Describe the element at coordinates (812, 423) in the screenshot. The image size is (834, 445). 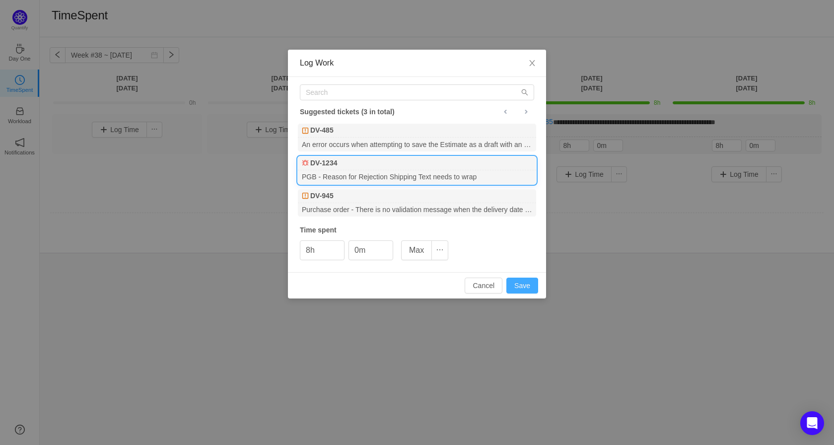
I see `div: Open Intercom Messenger` at that location.